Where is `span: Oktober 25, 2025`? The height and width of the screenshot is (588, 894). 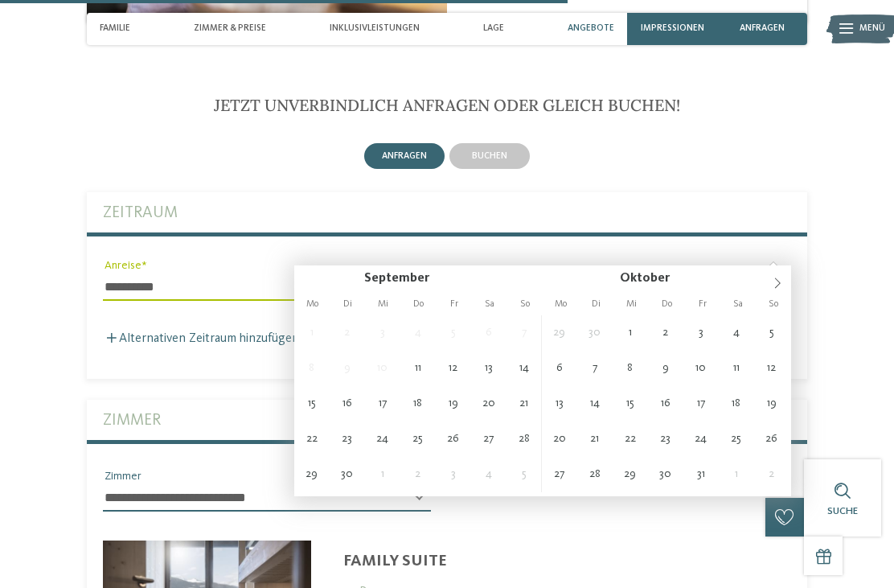
span: Oktober 25, 2025 is located at coordinates (736, 439).